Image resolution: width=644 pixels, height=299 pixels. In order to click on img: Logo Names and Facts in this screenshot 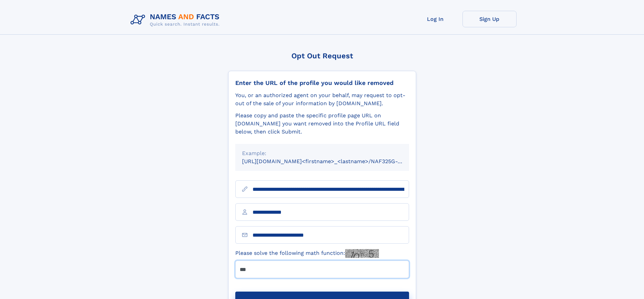, I will do `click(176, 20)`.